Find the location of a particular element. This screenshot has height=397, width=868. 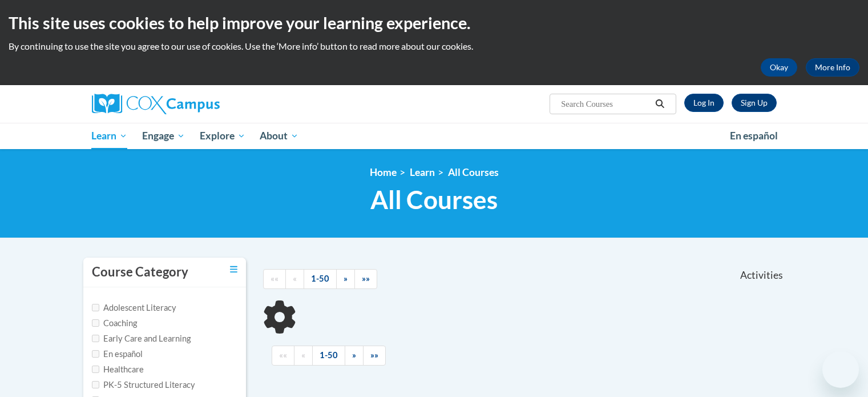

h3: Course Category is located at coordinates (140, 272).